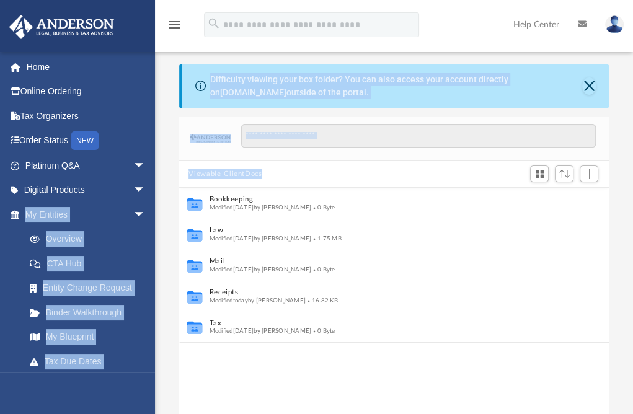  Describe the element at coordinates (86, 92) in the screenshot. I see `a: Online Ordering` at that location.